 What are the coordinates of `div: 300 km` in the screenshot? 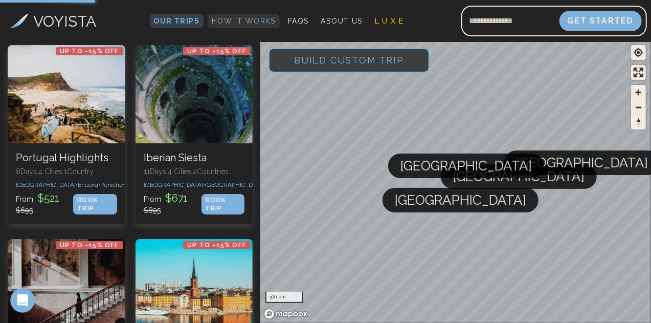 It's located at (284, 297).